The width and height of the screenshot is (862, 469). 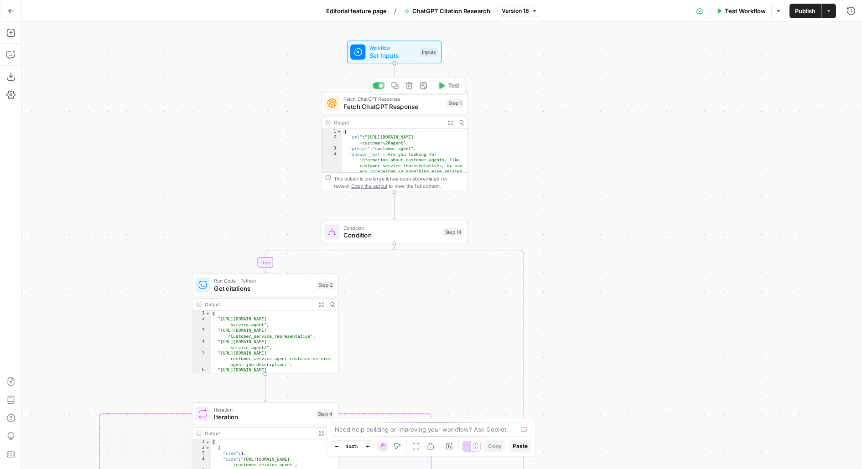 I want to click on span: Toggle code folding, rows 1 through 8, so click(x=207, y=442).